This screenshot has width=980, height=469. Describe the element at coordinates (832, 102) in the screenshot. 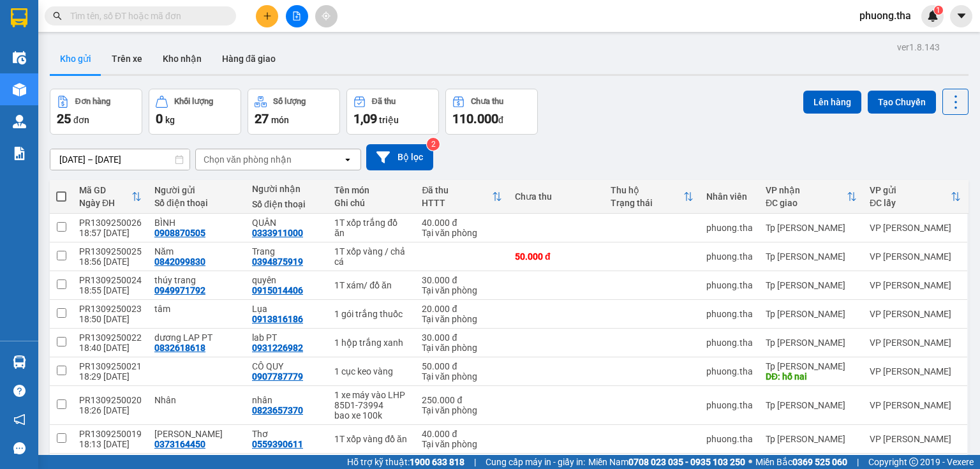

I see `button: Lên hàng` at that location.